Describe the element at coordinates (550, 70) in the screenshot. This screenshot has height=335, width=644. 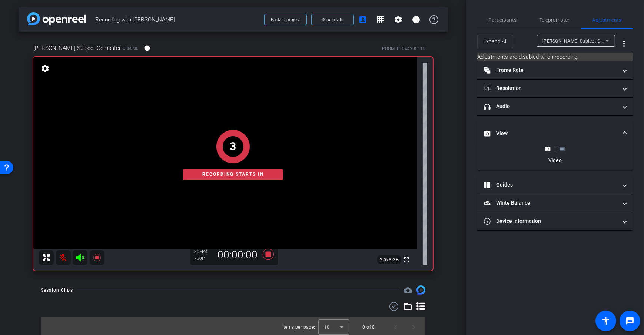
I see `mat-panel-title: Frame Rate` at that location.